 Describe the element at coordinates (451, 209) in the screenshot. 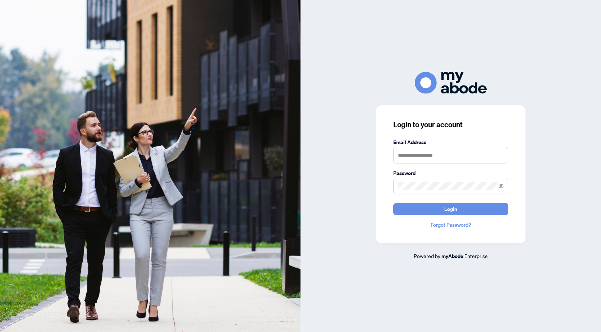

I see `span: Login` at that location.